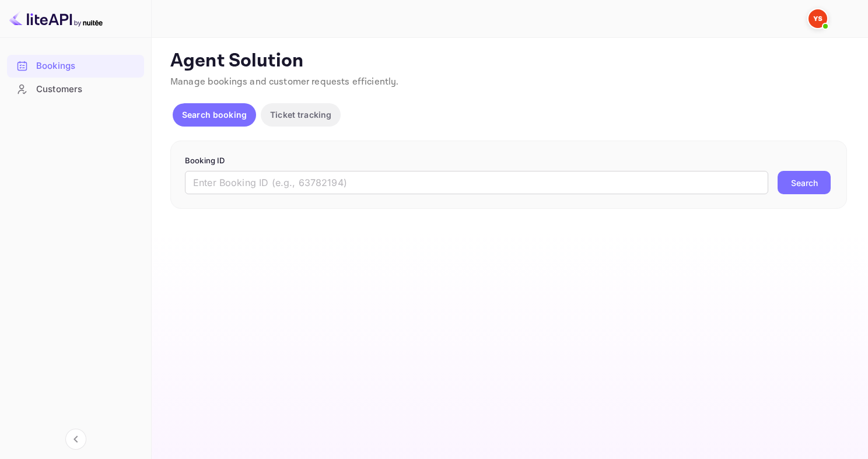  I want to click on a: Bookings, so click(75, 65).